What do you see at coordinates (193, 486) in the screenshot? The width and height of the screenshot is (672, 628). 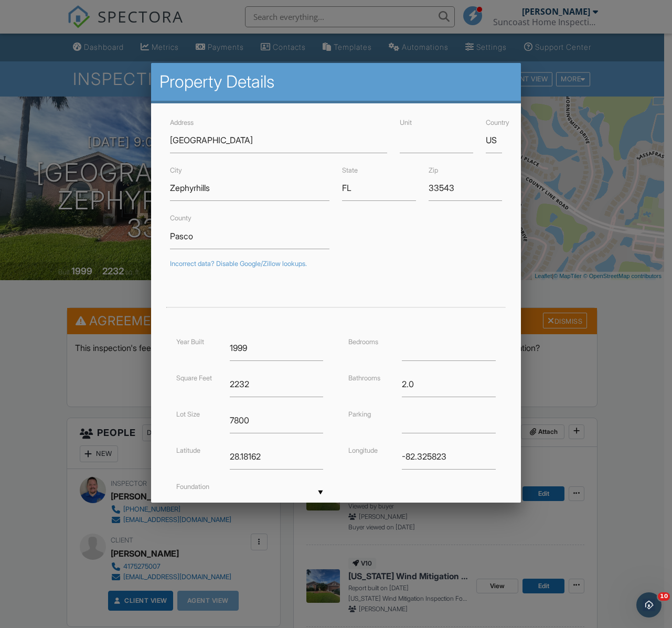 I see `label: Foundation` at bounding box center [193, 486].